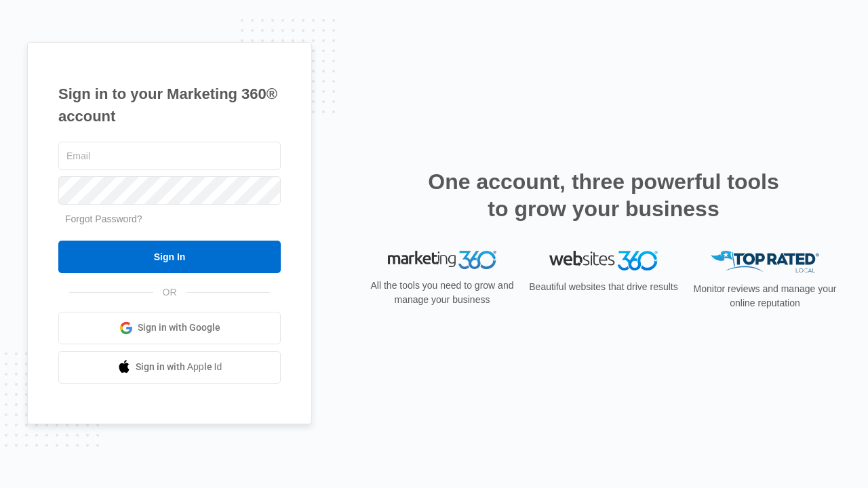  Describe the element at coordinates (170, 292) in the screenshot. I see `span: OR` at that location.